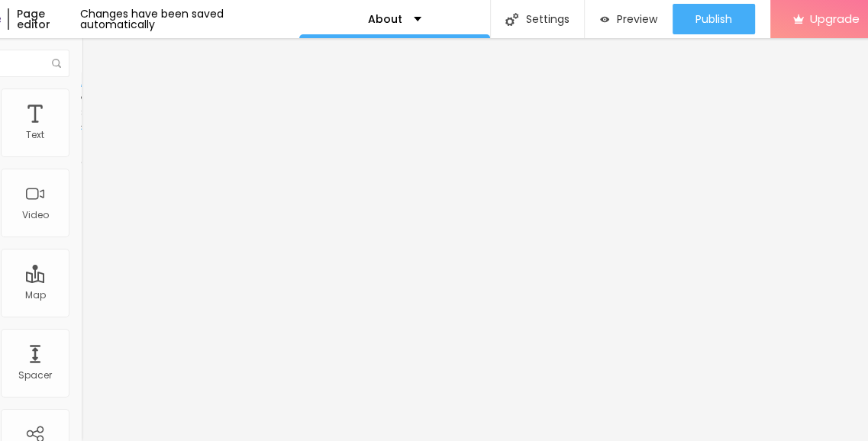 The width and height of the screenshot is (868, 441). Describe the element at coordinates (713, 19) in the screenshot. I see `button: Publish` at that location.